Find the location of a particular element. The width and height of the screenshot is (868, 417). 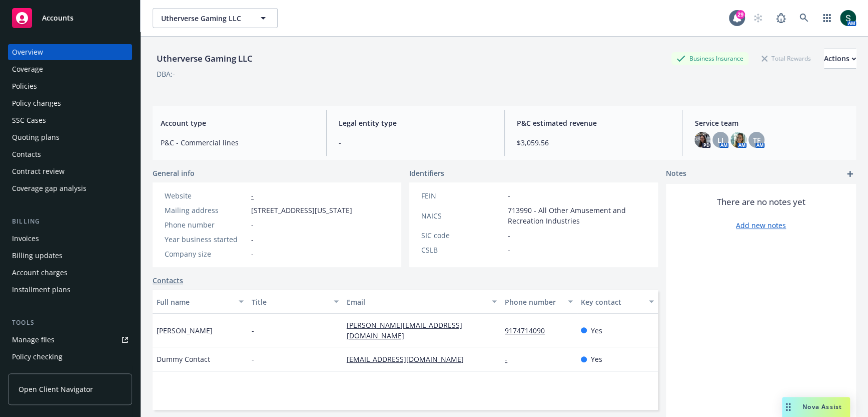

div: Tools is located at coordinates (70, 323).